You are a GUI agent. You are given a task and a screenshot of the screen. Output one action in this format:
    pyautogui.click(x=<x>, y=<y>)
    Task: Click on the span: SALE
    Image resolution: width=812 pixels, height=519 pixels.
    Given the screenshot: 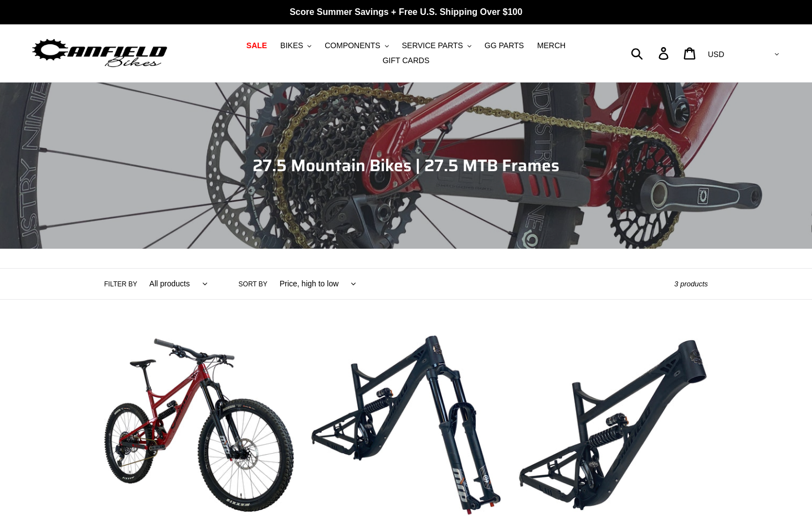 What is the action you would take?
    pyautogui.click(x=256, y=46)
    